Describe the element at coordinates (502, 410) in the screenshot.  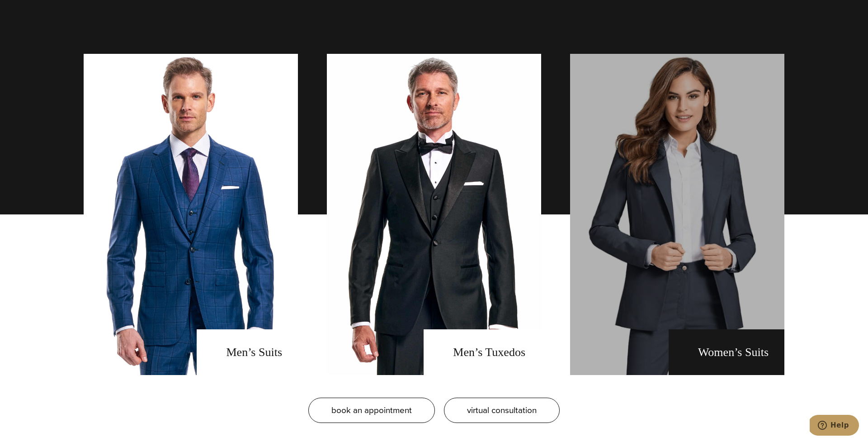
I see `a: virtual consultation` at that location.